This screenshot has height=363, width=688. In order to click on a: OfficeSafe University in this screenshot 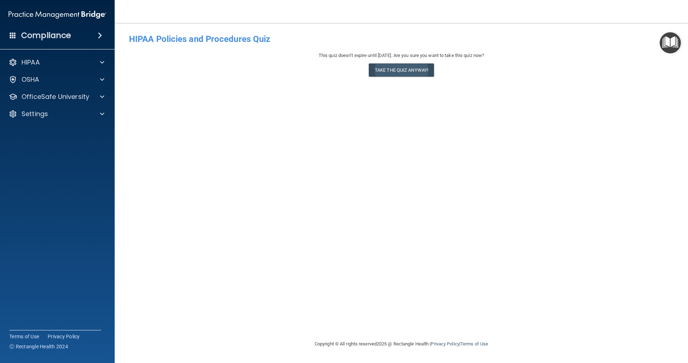, I will do `click(56, 97)`.